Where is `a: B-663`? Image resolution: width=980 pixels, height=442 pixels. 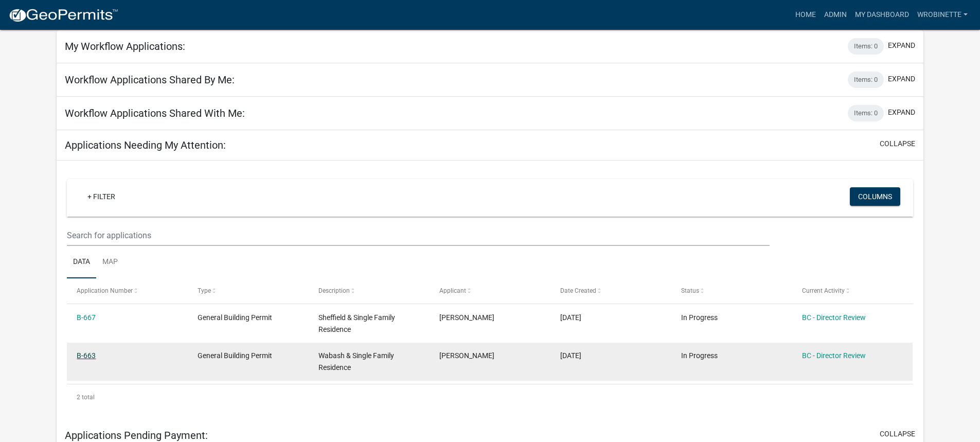
a: B-663 is located at coordinates (86, 355).